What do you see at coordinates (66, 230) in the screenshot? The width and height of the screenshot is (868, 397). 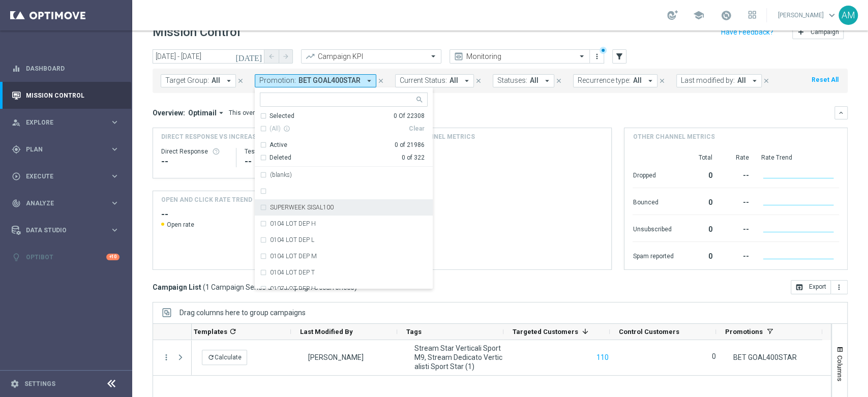 I see `button: Data Studio keyboard_arrow_right` at bounding box center [66, 230].